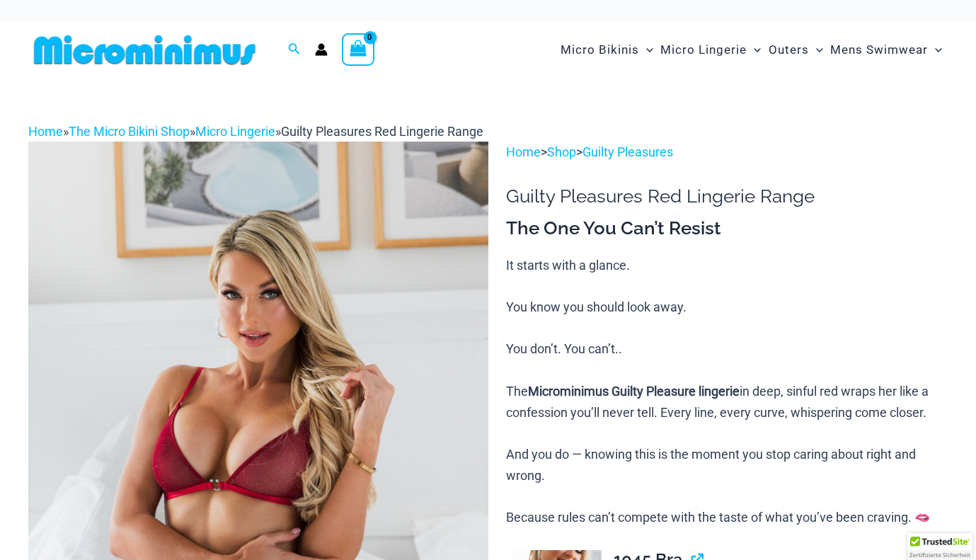 The height and width of the screenshot is (560, 976). I want to click on a: OutersMenu ToggleMenu Toggle, so click(795, 50).